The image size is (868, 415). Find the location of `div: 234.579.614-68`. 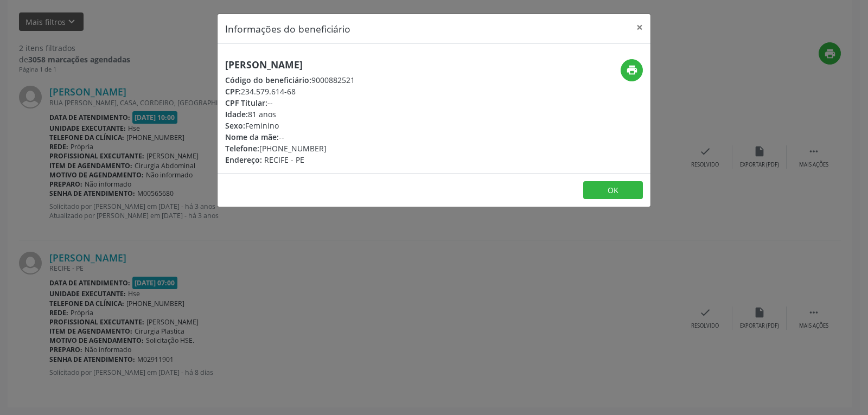

div: 234.579.614-68 is located at coordinates (289, 91).